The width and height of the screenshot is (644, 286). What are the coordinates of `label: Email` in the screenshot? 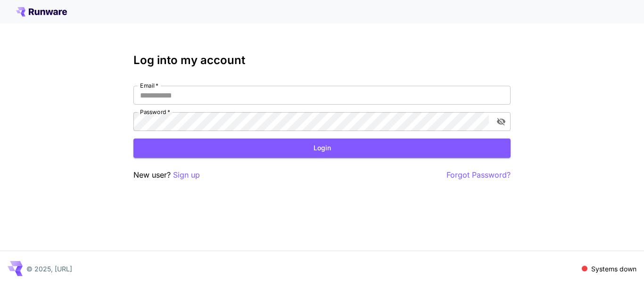 It's located at (149, 85).